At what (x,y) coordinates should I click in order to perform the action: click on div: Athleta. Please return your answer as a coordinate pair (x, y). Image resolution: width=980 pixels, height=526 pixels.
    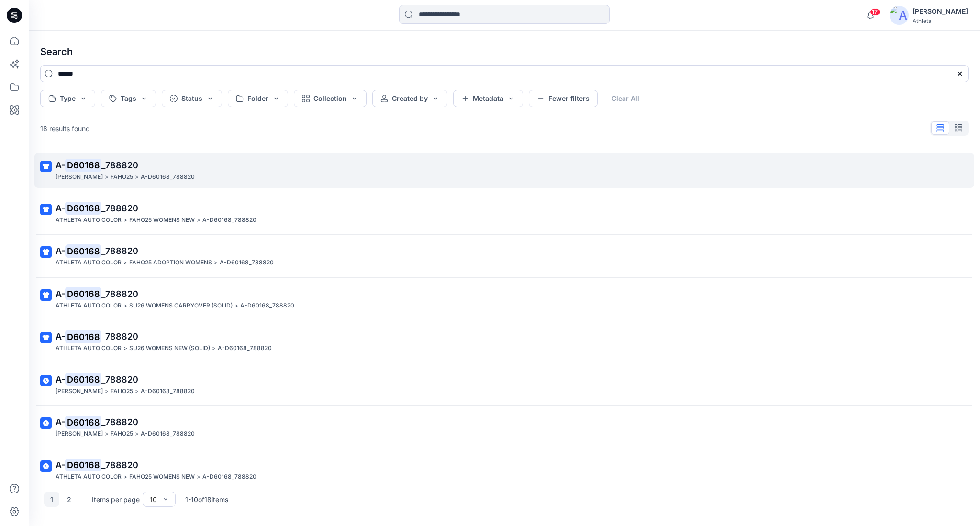
    Looking at the image, I should click on (941, 21).